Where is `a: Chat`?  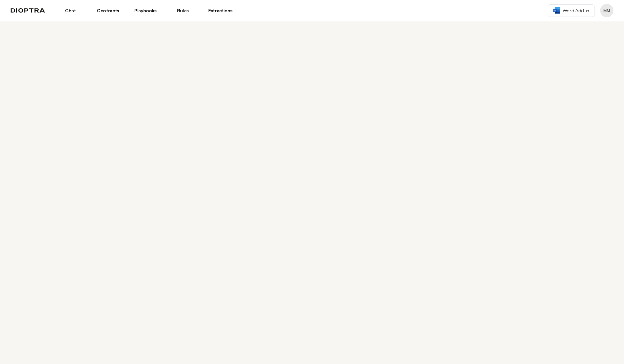 a: Chat is located at coordinates (70, 10).